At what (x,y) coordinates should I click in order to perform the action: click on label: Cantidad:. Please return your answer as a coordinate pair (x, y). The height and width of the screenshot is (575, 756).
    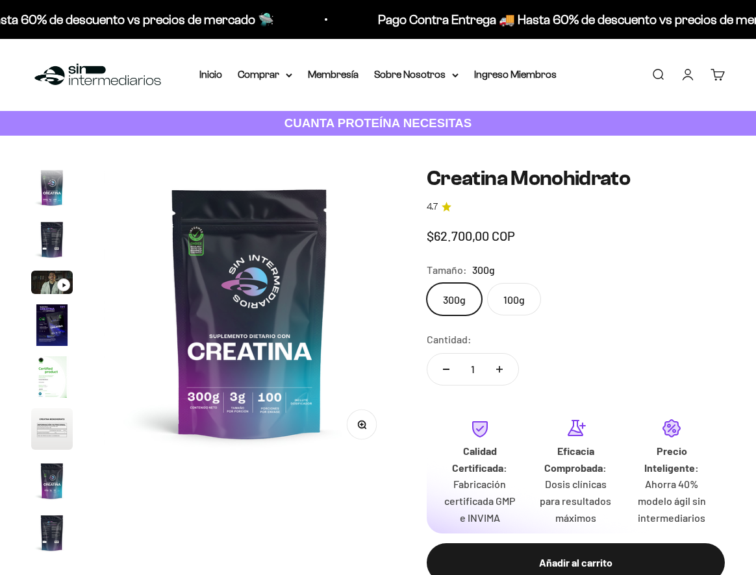
    Looking at the image, I should click on (449, 340).